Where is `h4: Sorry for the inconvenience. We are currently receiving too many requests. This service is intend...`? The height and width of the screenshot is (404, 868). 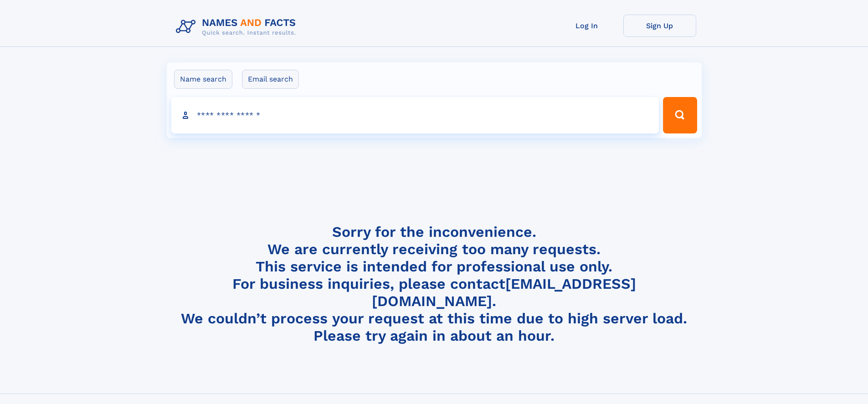 h4: Sorry for the inconvenience. We are currently receiving too many requests. This service is intend... is located at coordinates (434, 284).